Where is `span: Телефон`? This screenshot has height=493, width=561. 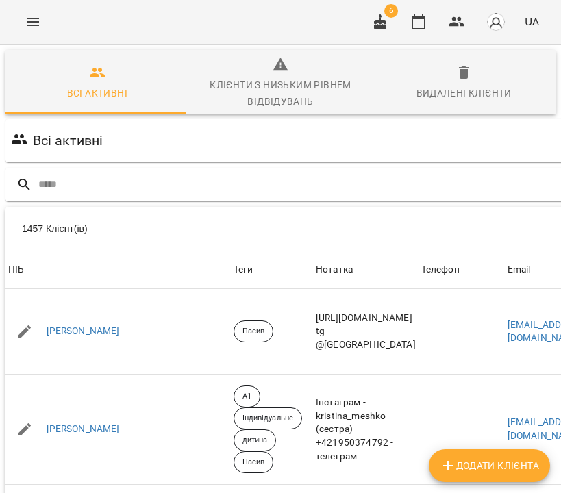 span: Телефон is located at coordinates (462, 270).